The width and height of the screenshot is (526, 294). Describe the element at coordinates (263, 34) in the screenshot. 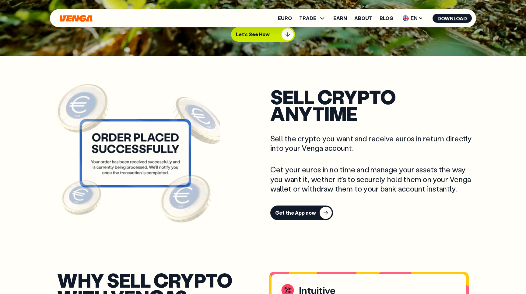

I see `button: Let's See How` at that location.